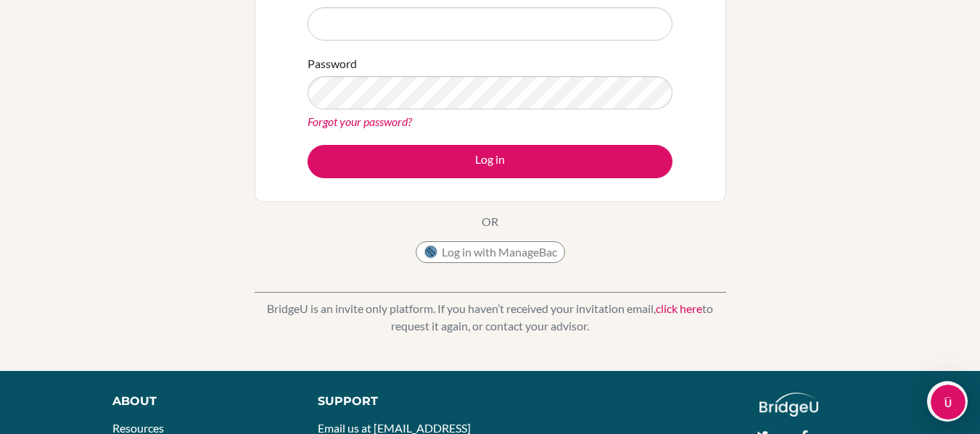  What do you see at coordinates (396, 402) in the screenshot?
I see `div: Support` at bounding box center [396, 402].